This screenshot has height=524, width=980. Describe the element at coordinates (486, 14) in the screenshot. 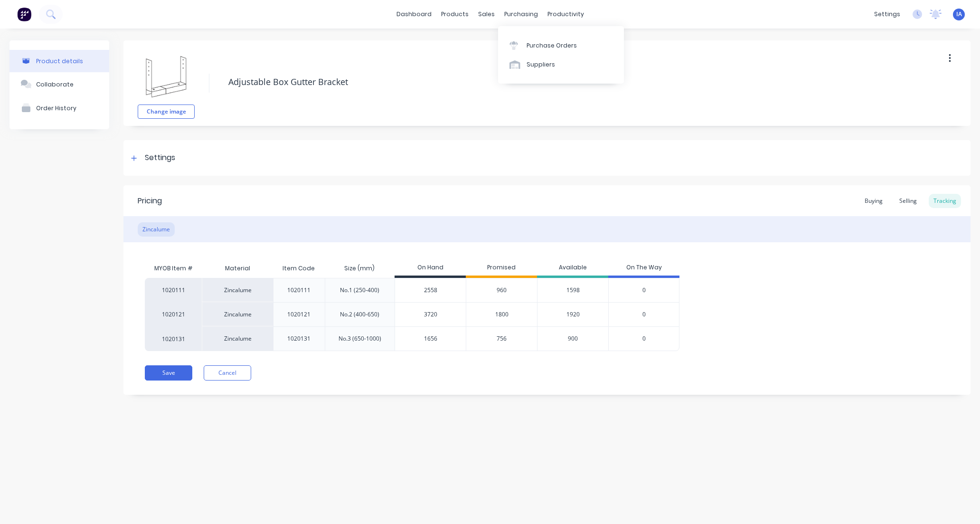

I see `div: sales` at that location.